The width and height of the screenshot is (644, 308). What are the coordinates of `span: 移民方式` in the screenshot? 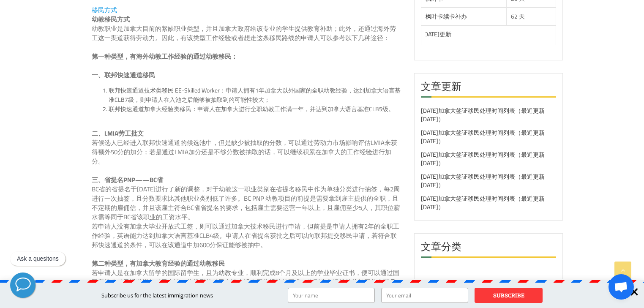 It's located at (104, 10).